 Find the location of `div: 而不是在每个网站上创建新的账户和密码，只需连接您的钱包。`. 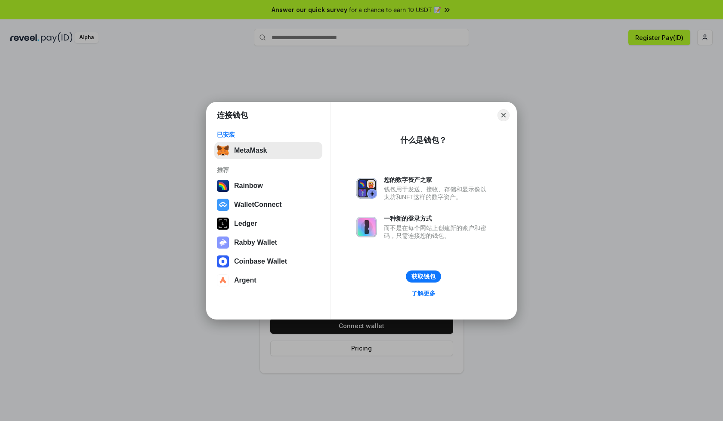

div: 而不是在每个网站上创建新的账户和密码，只需连接您的钱包。 is located at coordinates (437, 232).